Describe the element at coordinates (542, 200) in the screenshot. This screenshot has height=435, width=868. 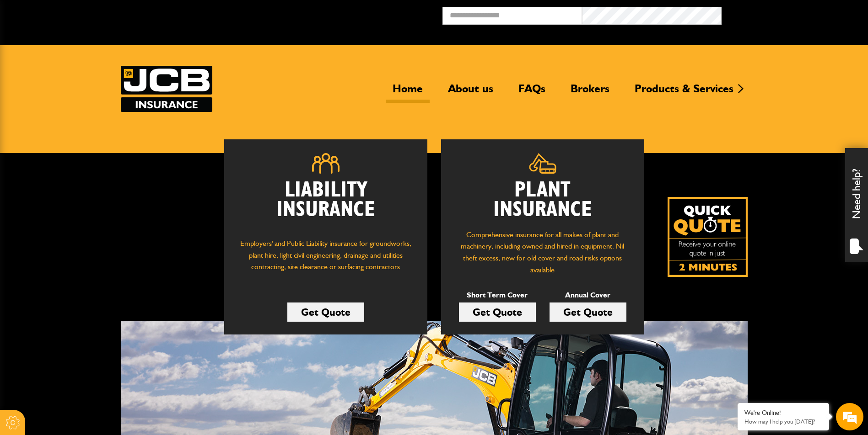
I see `h2: Plant Insurance` at that location.